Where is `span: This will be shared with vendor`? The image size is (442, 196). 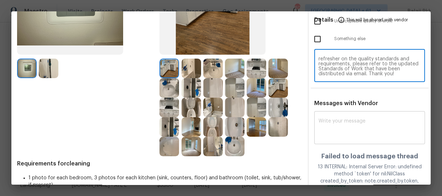 span: This will be shared with vendor is located at coordinates (377, 20).